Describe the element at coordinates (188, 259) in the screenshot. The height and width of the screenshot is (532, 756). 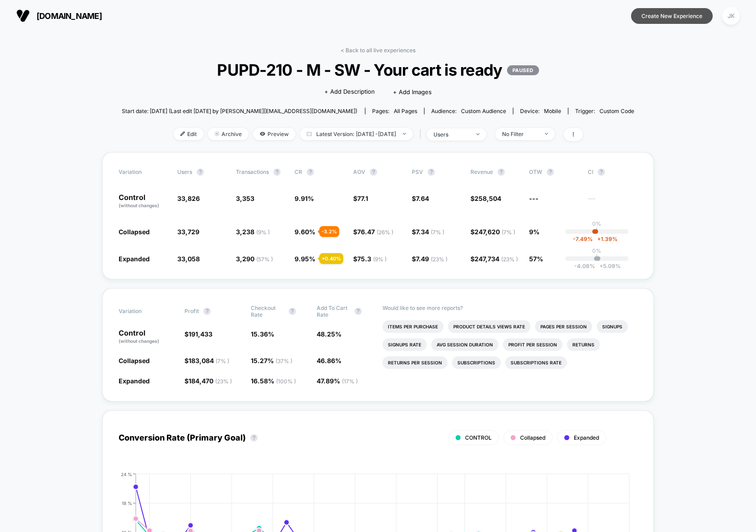
I see `span: 33,058` at that location.